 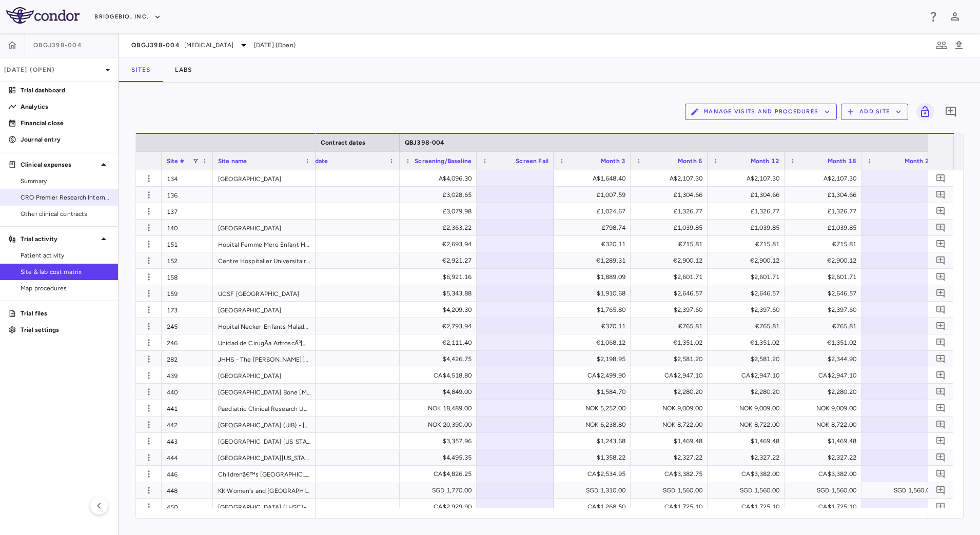 What do you see at coordinates (175, 161) in the screenshot?
I see `span: Site #` at bounding box center [175, 161].